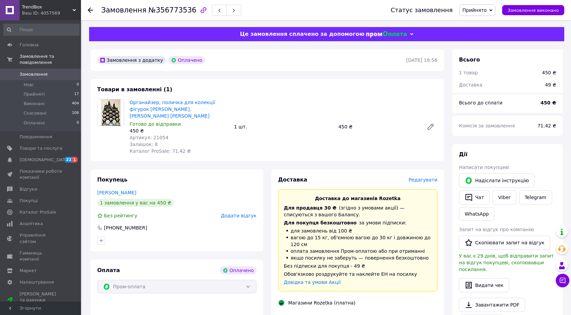  What do you see at coordinates (549, 103) in the screenshot?
I see `b: 450 ₴` at bounding box center [549, 103].